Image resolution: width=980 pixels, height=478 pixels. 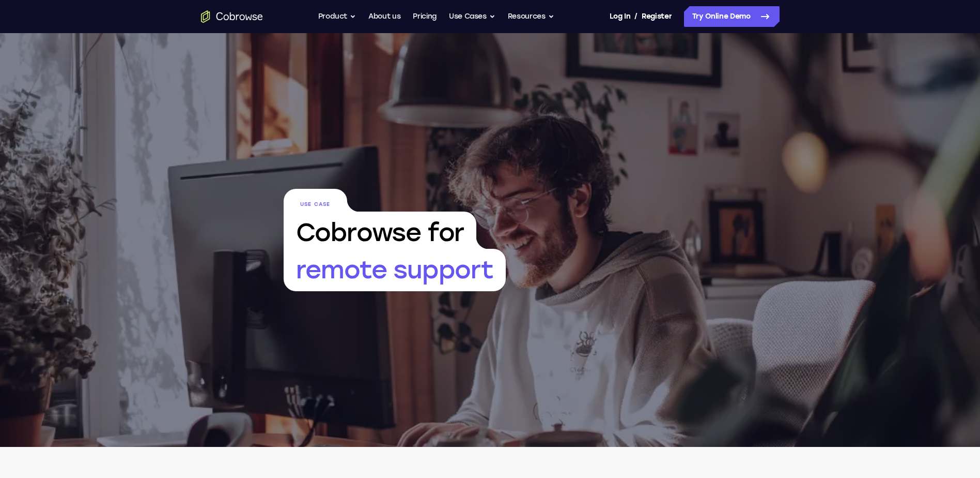 What do you see at coordinates (380, 230) in the screenshot?
I see `span: Cobrowse for` at bounding box center [380, 230].